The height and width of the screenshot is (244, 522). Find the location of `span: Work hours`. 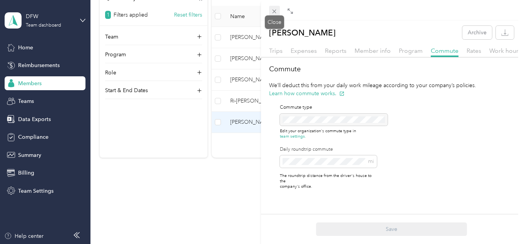

span: Work hours is located at coordinates (505, 50).